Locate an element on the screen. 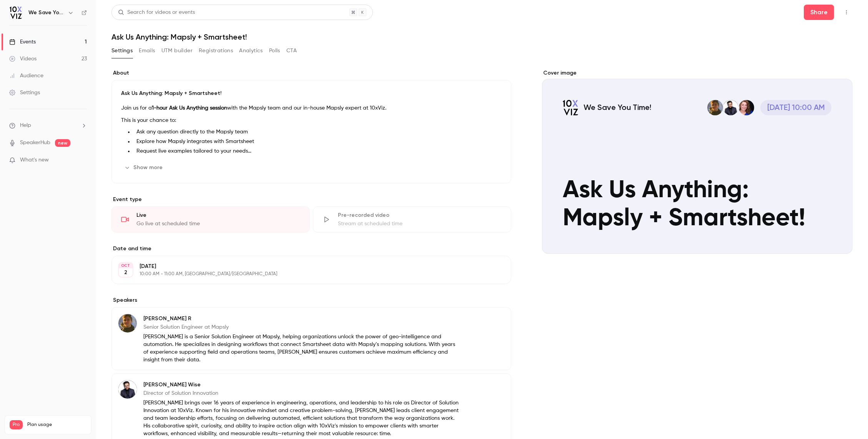 Image resolution: width=868 pixels, height=439 pixels. label: Speakers is located at coordinates (311, 300).